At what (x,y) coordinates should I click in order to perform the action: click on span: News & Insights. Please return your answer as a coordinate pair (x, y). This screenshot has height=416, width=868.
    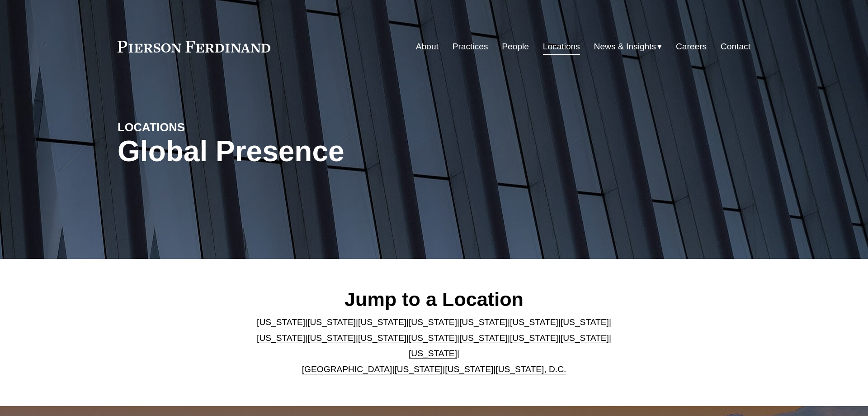
    Looking at the image, I should click on (625, 47).